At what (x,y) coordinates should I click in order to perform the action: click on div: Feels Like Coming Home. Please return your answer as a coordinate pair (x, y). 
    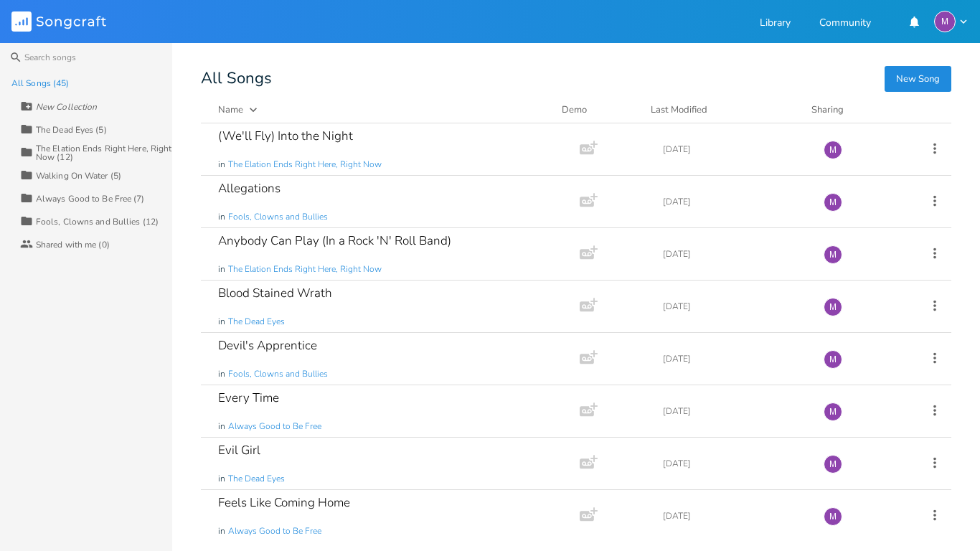
    Looking at the image, I should click on (284, 502).